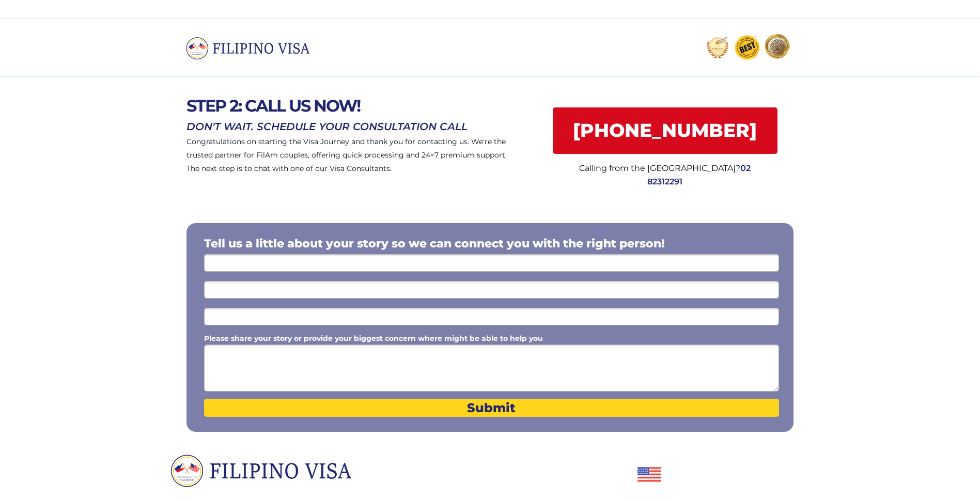  What do you see at coordinates (327, 126) in the screenshot?
I see `span: DON'T WAIT. SCHEDULE YOUR CONSULTATION CALL` at bounding box center [327, 126].